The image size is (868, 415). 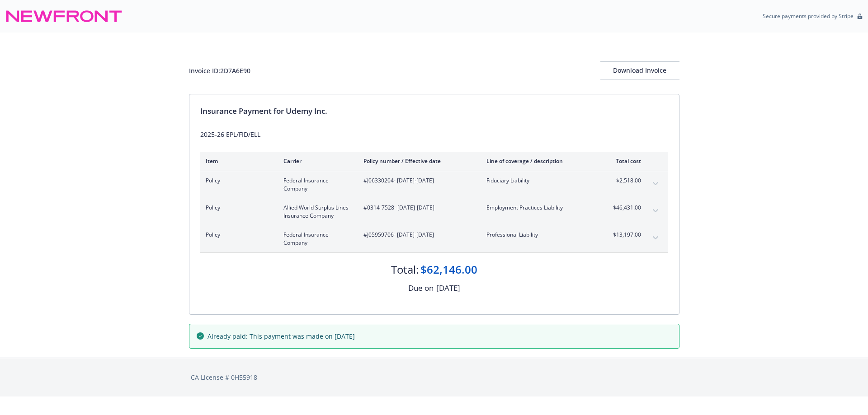 I want to click on div: $62,146.00, so click(x=449, y=270).